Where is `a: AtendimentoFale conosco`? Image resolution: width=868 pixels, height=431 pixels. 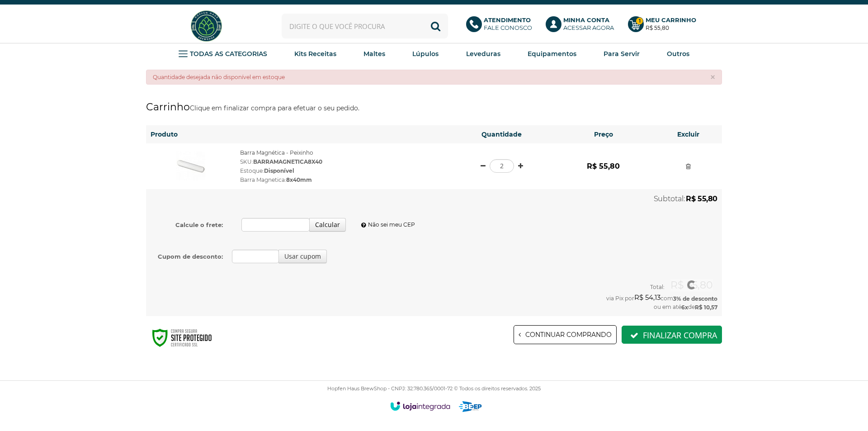 a: AtendimentoFale conosco is located at coordinates (502, 26).